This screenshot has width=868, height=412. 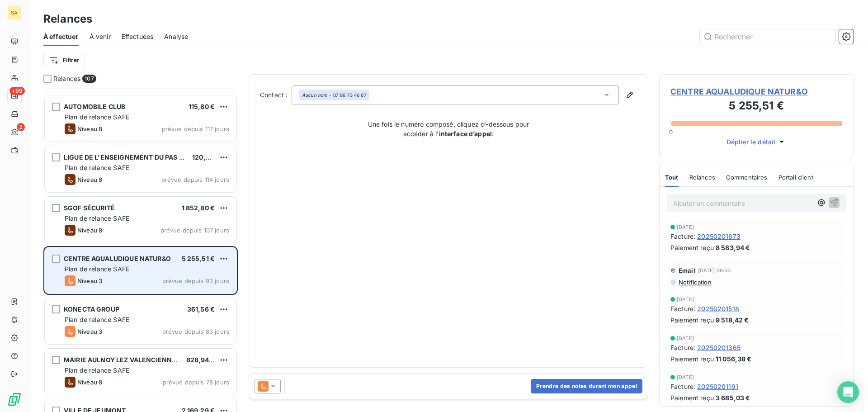 I want to click on span: 5 255,51 €, so click(x=199, y=259).